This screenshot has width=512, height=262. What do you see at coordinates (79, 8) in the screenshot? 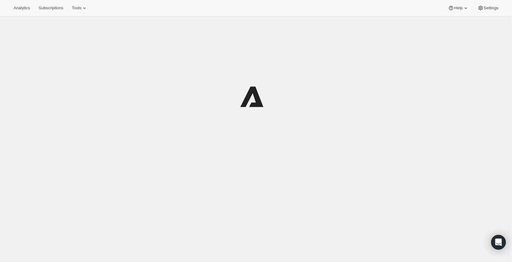
I see `button: Tools` at bounding box center [79, 8].